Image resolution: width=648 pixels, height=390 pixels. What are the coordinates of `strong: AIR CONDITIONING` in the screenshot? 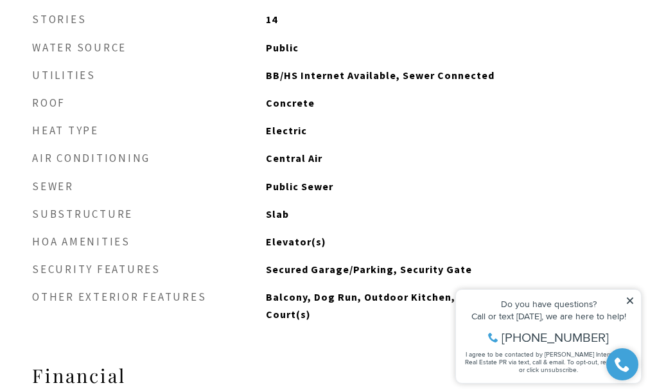 It's located at (149, 158).